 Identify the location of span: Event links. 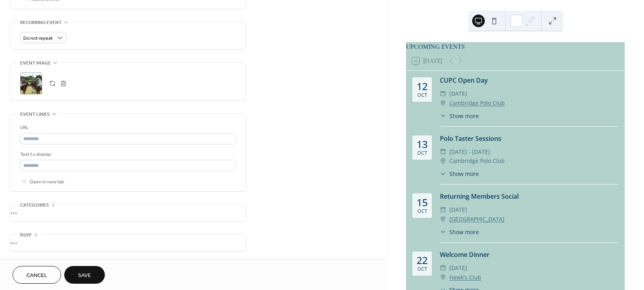
(35, 114).